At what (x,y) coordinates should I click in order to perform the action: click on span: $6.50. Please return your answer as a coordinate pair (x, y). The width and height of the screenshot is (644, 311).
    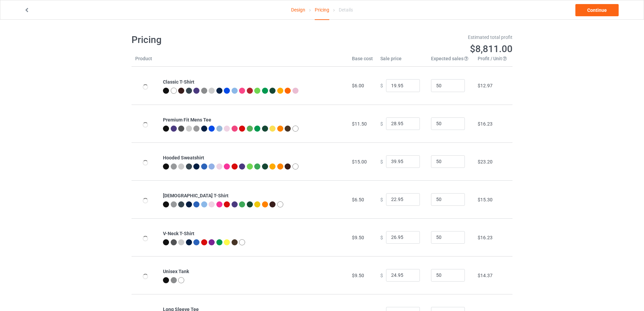
    Looking at the image, I should click on (358, 200).